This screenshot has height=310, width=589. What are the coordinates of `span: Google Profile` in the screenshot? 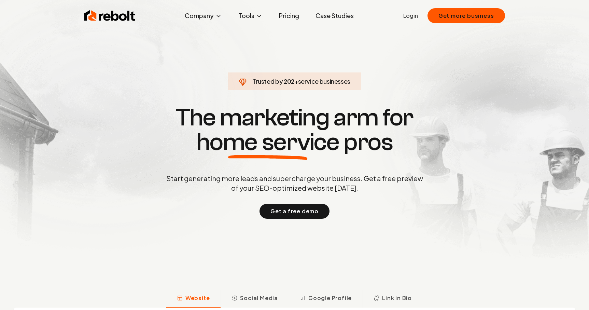 It's located at (330, 298).